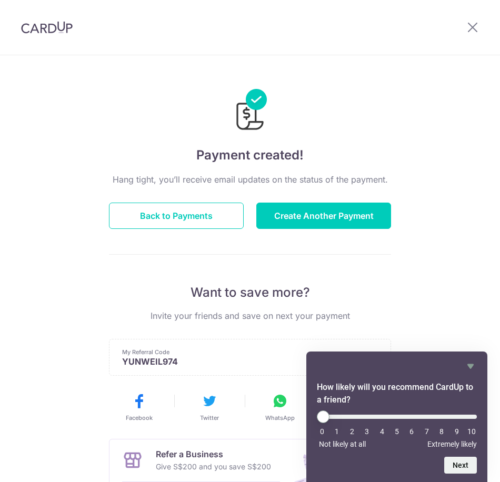 The image size is (500, 482). Describe the element at coordinates (250, 155) in the screenshot. I see `h4: Payment created!` at that location.